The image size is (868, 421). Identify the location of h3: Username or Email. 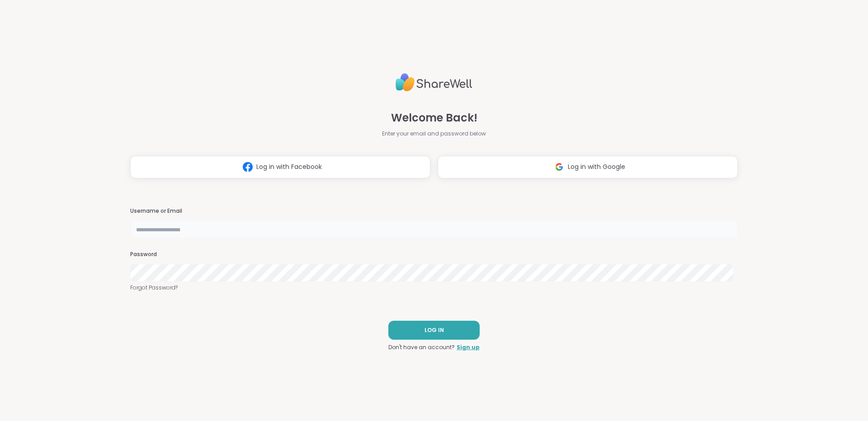
(434, 211).